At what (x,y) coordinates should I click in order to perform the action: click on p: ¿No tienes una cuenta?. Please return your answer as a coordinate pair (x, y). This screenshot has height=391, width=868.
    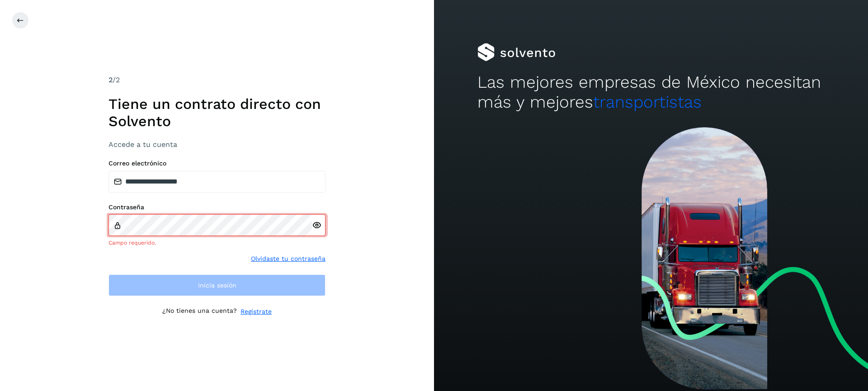
    Looking at the image, I should click on (199, 312).